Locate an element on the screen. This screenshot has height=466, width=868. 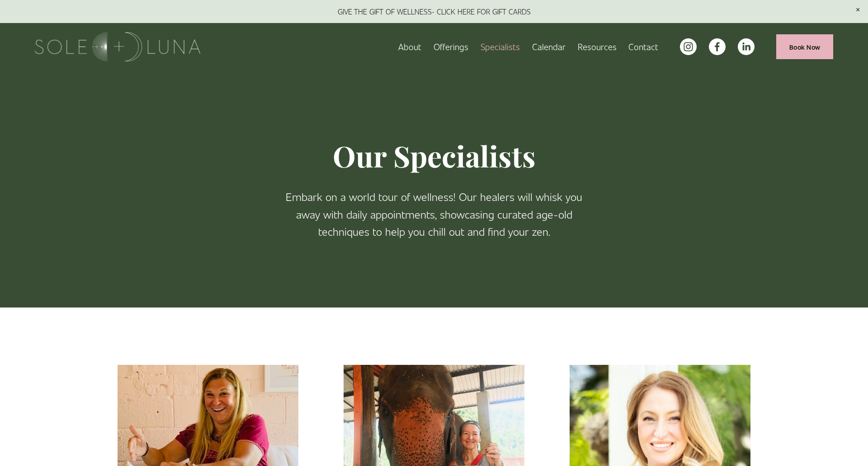
img: Sole + Luna is located at coordinates (117, 46).